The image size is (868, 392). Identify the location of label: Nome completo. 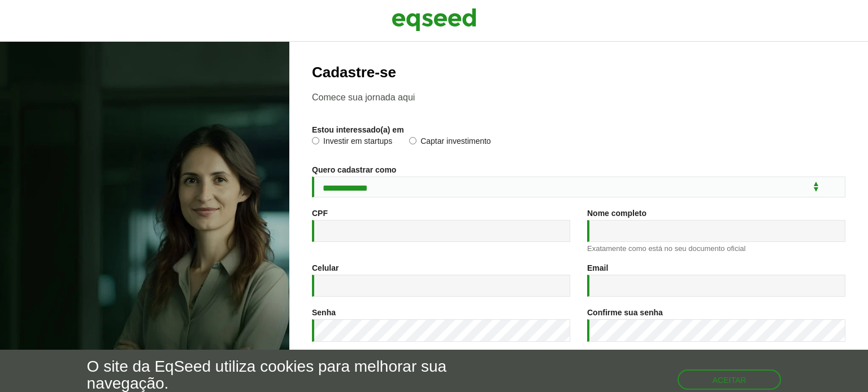
(616, 213).